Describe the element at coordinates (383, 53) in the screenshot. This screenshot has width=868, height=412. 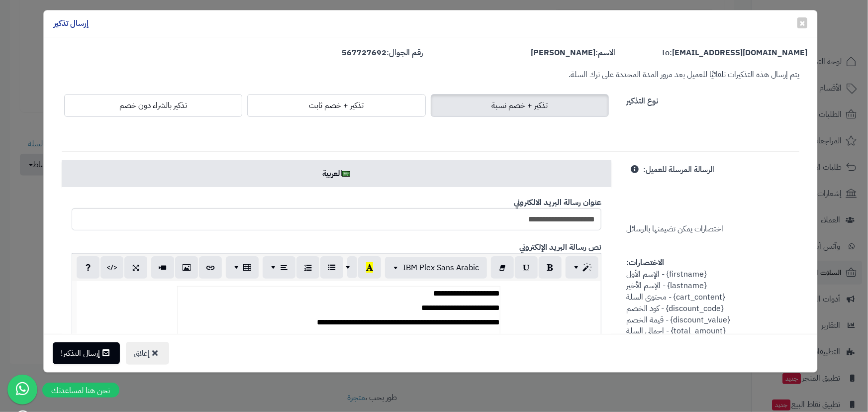
I see `label: رقم الجوال:` at that location.